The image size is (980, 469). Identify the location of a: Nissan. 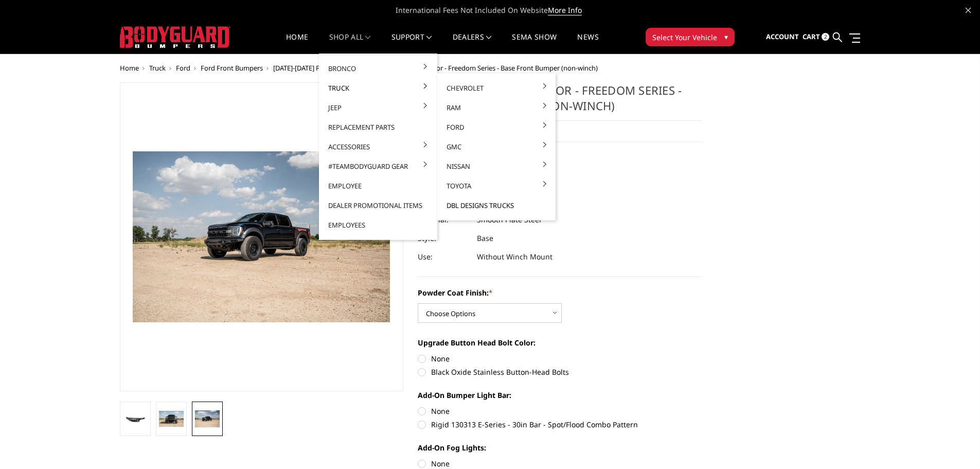
(496, 167).